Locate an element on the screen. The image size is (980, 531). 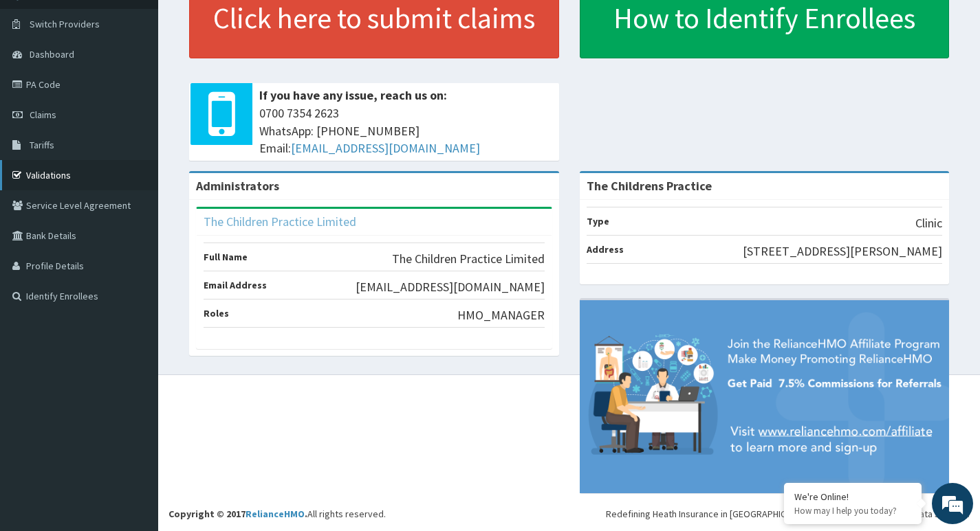
b: Administrators is located at coordinates (237, 186).